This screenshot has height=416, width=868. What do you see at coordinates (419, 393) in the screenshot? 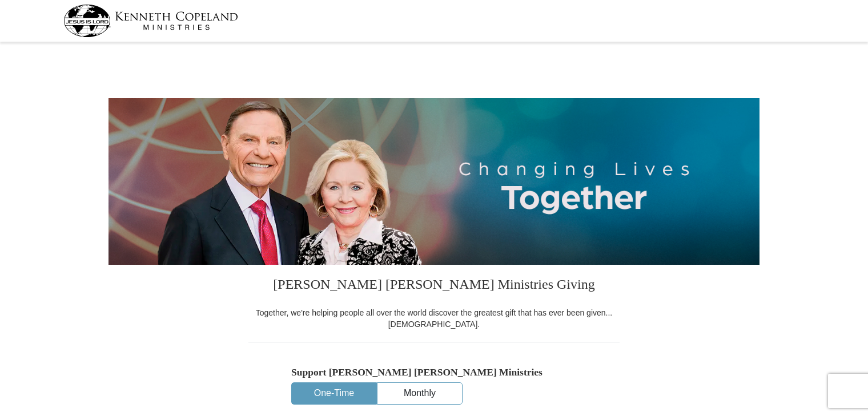
I see `button: Monthly` at bounding box center [419, 393].